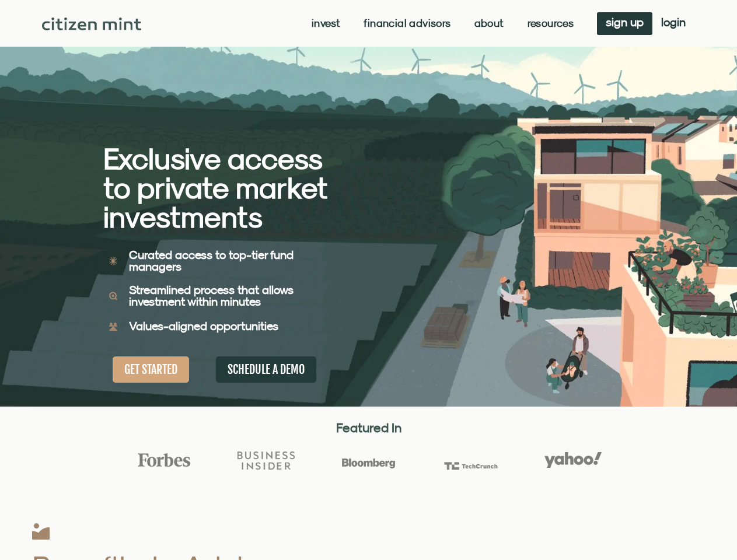  What do you see at coordinates (442, 23) in the screenshot?
I see `nav: Menu` at bounding box center [442, 23].